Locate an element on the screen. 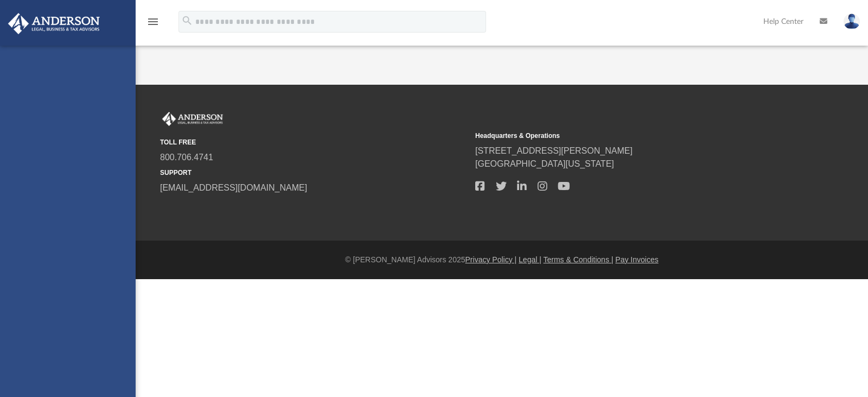 The width and height of the screenshot is (868, 397). small: SUPPORT is located at coordinates (313, 173).